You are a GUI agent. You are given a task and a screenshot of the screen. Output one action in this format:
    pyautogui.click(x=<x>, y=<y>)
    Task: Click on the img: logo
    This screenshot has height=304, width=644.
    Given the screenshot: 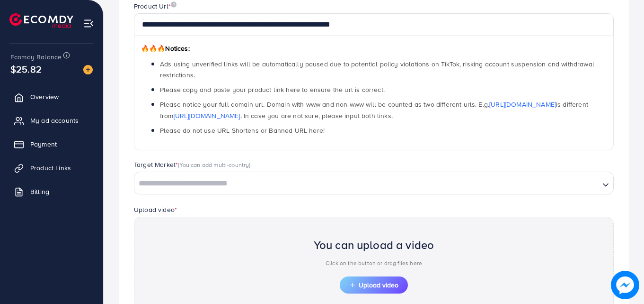 What is the action you would take?
    pyautogui.click(x=41, y=20)
    